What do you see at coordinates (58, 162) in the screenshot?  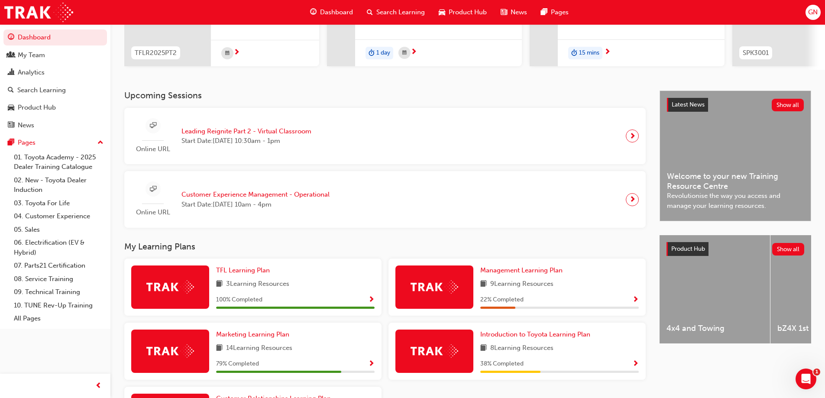 I see `a: 01. Toyota Academy - 2025 Dealer Training Catalogue` at bounding box center [58, 162].